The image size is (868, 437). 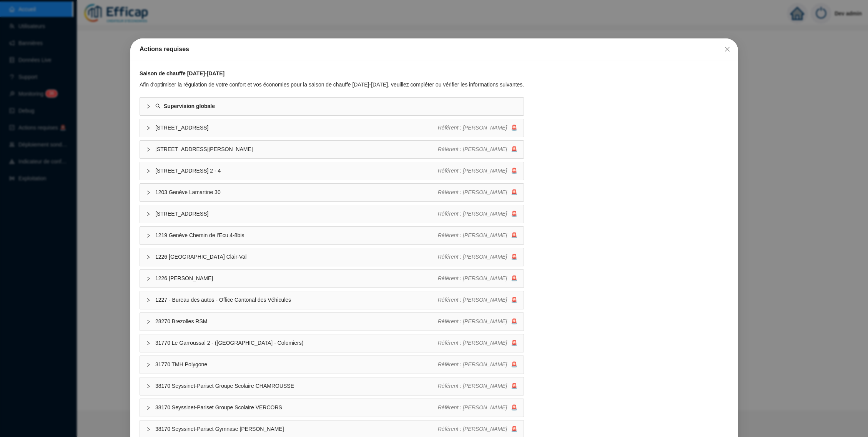 What do you see at coordinates (296, 407) in the screenshot?
I see `span: 38170 Seyssinet-Pariset Groupe Scolaire VERCORS` at bounding box center [296, 407].